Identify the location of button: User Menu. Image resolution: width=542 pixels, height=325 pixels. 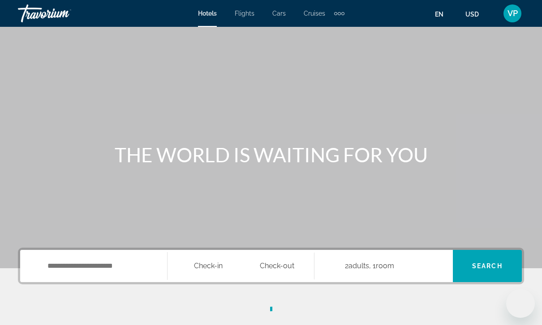
(512, 13).